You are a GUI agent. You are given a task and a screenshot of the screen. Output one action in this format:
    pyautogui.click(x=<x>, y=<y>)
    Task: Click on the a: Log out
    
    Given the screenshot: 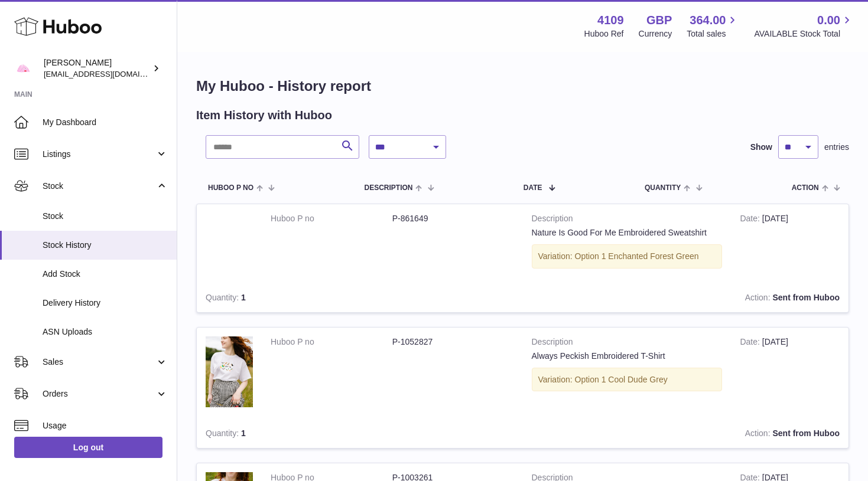 What is the action you would take?
    pyautogui.click(x=88, y=448)
    